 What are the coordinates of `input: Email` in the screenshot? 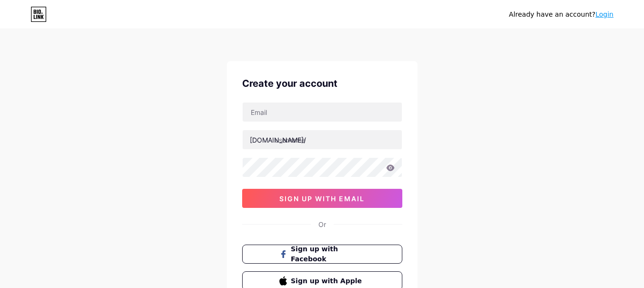 It's located at (322, 112).